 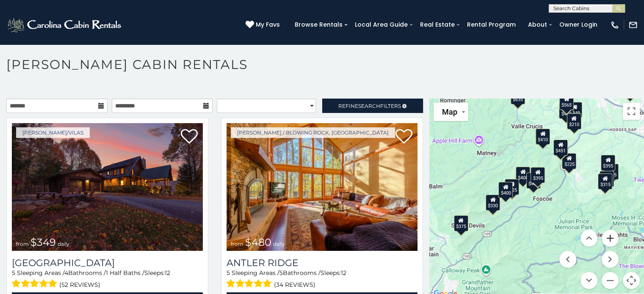 What do you see at coordinates (258, 242) in the screenshot?
I see `span: $480` at bounding box center [258, 242].